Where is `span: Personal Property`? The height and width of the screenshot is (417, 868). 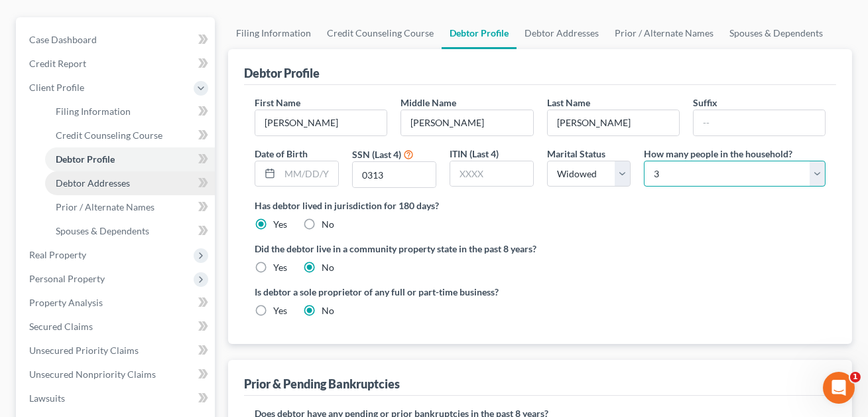
span: Personal Property is located at coordinates (67, 278).